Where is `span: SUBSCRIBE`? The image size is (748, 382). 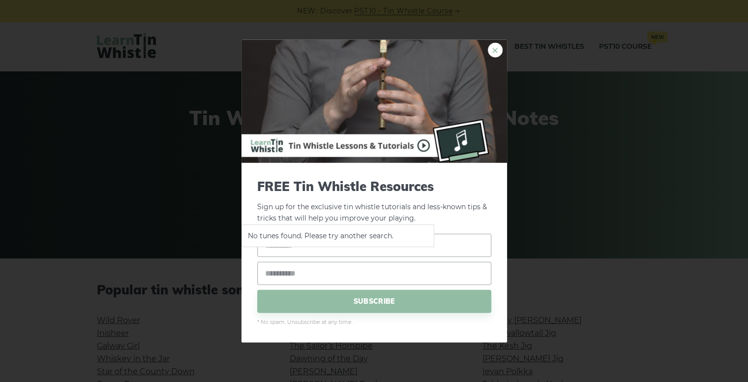
span: SUBSCRIBE is located at coordinates (374, 300).